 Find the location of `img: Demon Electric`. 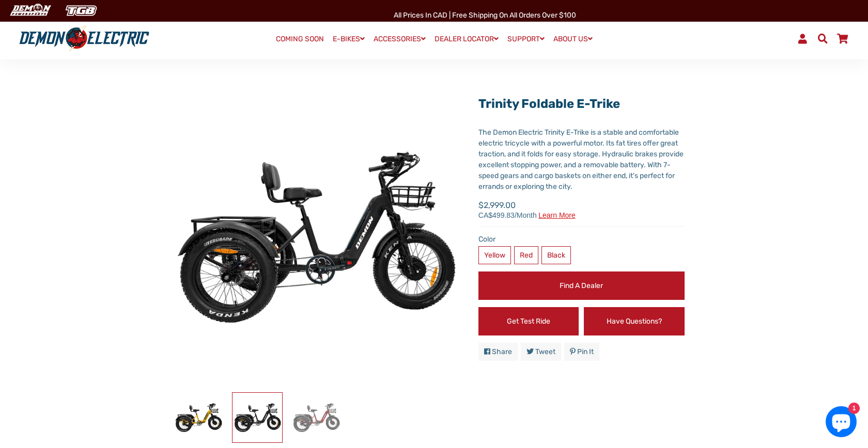

img: Demon Electric is located at coordinates (30, 10).